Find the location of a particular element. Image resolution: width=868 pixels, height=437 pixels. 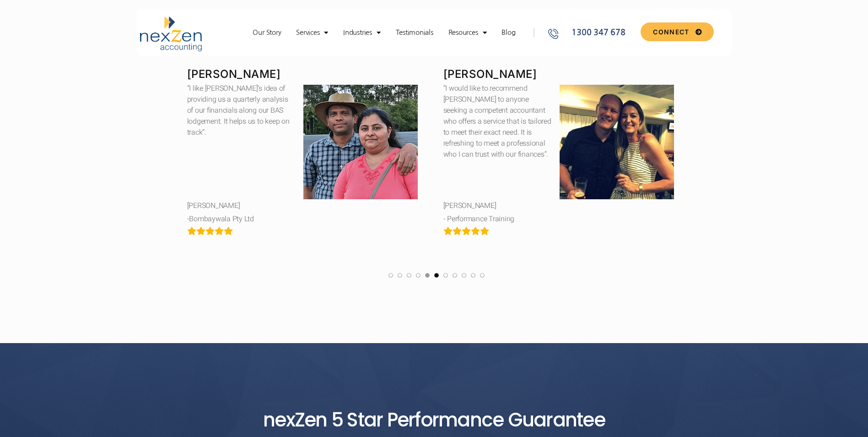

a: Our Story is located at coordinates (267, 32).